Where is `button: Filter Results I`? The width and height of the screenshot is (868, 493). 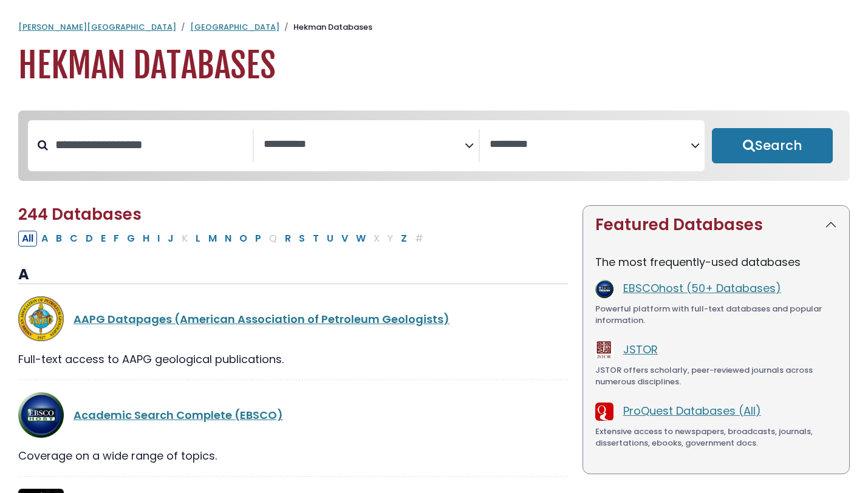 button: Filter Results I is located at coordinates (159, 239).